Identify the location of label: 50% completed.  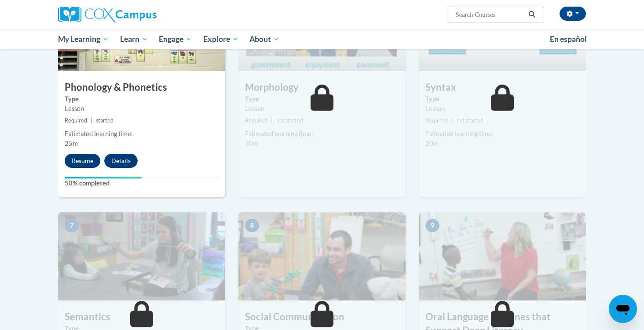
(142, 183).